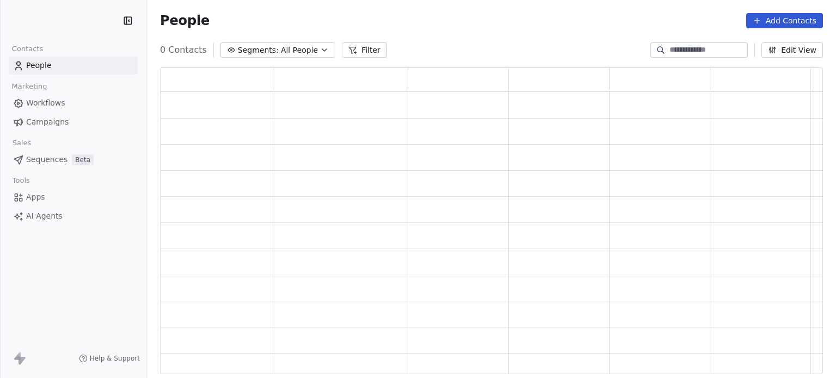  What do you see at coordinates (35, 197) in the screenshot?
I see `span: Apps` at bounding box center [35, 197].